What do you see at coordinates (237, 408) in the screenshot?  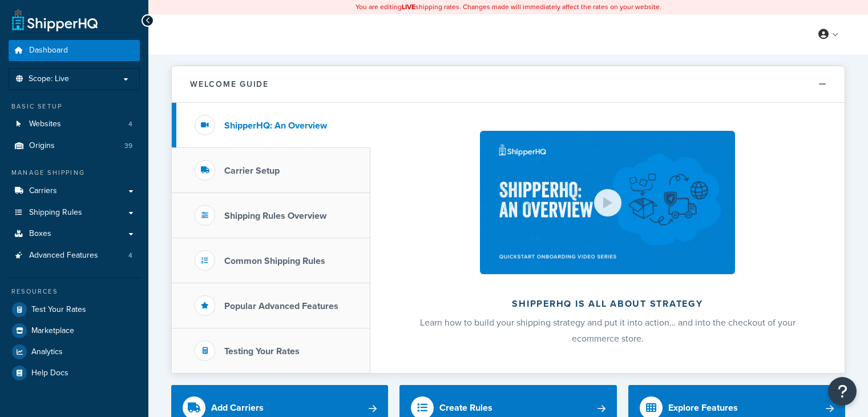 I see `div: Add Carriers` at bounding box center [237, 408].